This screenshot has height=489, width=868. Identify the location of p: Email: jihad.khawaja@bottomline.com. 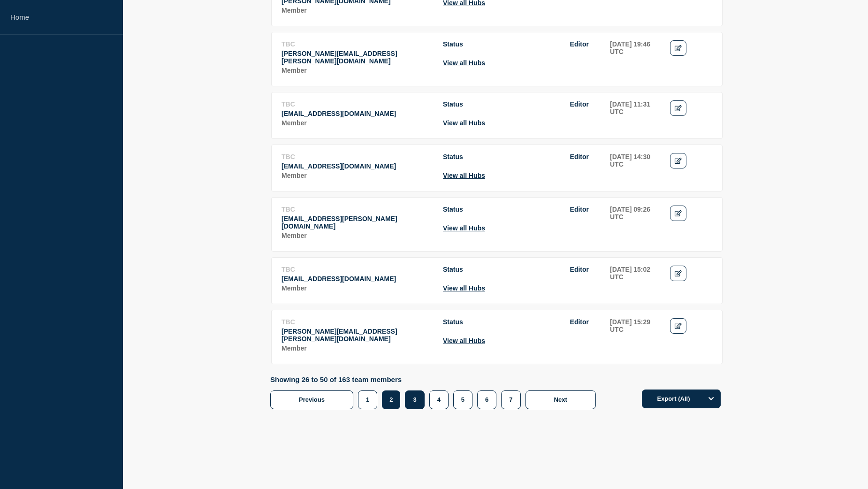
(357, 166).